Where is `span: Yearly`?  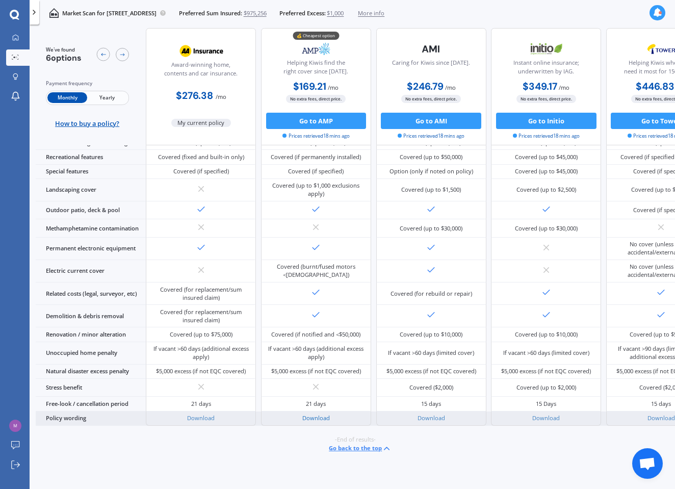
span: Yearly is located at coordinates (107, 98).